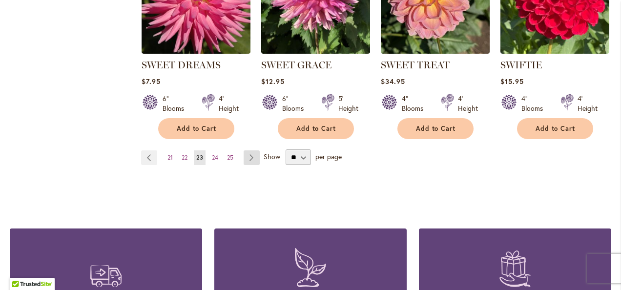 Image resolution: width=621 pixels, height=290 pixels. I want to click on span: $34.95, so click(393, 81).